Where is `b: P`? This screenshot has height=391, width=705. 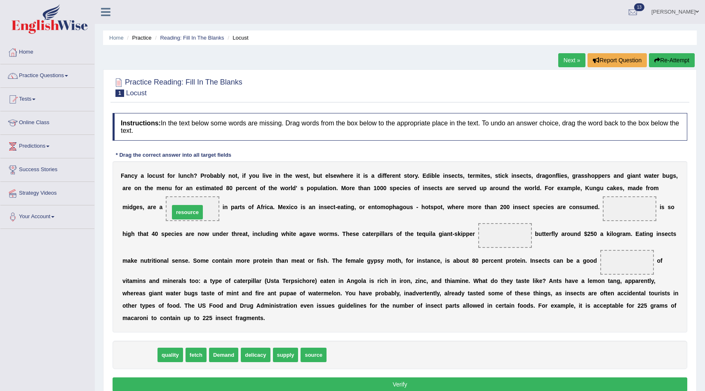 b: P is located at coordinates (202, 176).